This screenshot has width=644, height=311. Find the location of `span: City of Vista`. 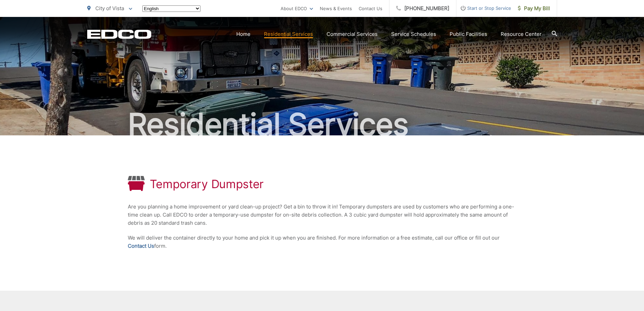

span: City of Vista is located at coordinates (109, 8).